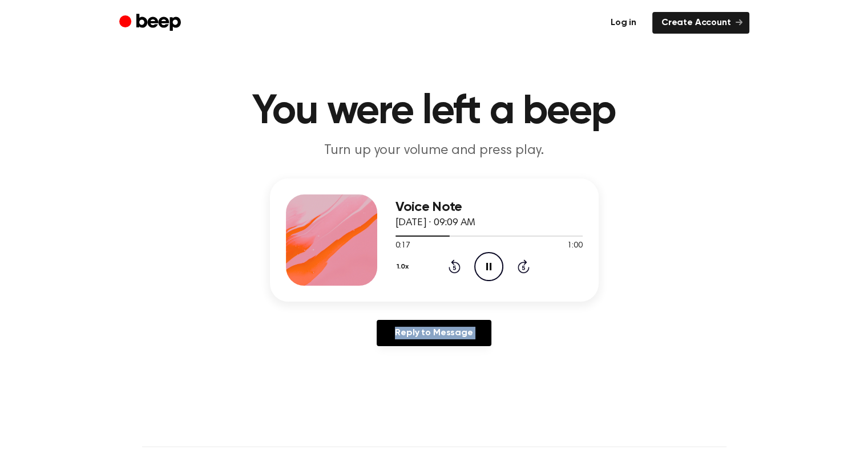 The image size is (868, 471). Describe the element at coordinates (700, 23) in the screenshot. I see `a: Create Account` at that location.